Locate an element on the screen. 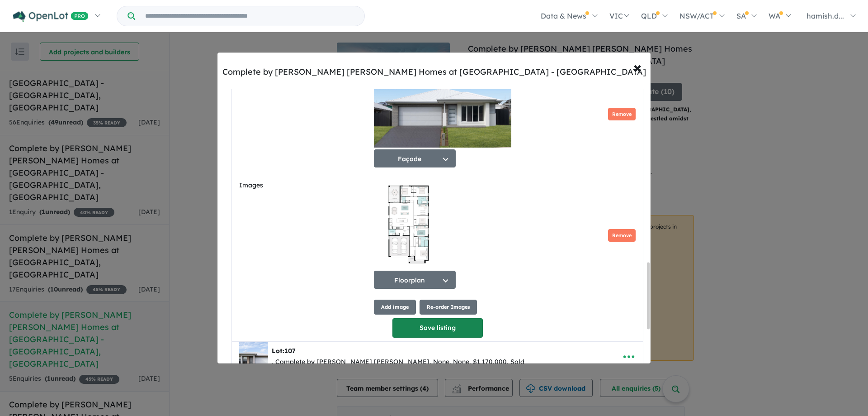  b: Lot: is located at coordinates (283, 351).